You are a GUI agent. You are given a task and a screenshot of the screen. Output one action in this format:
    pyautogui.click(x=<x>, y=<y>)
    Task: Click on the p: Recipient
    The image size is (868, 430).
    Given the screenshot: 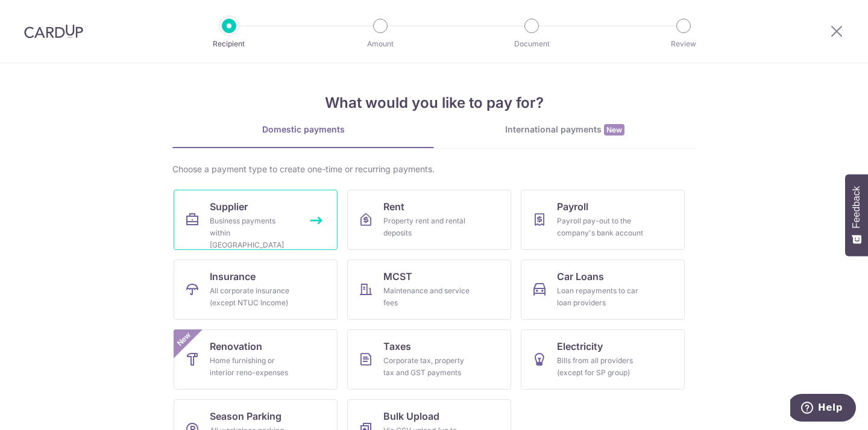 What is the action you would take?
    pyautogui.click(x=229, y=44)
    